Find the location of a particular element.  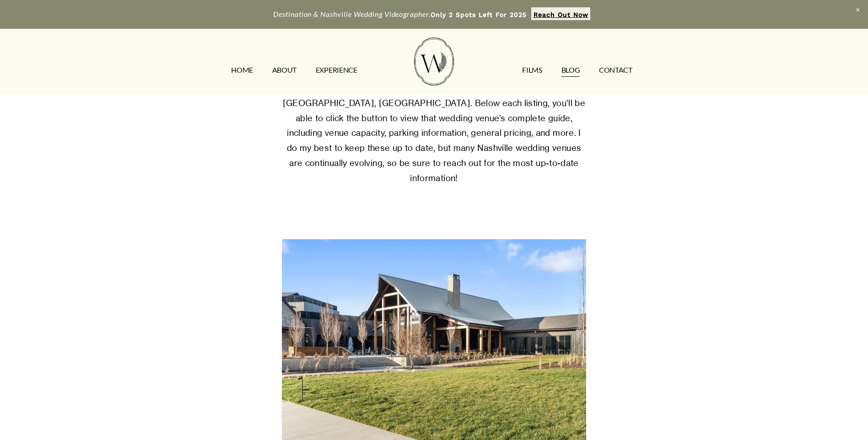

a: ABOUT is located at coordinates (284, 70).